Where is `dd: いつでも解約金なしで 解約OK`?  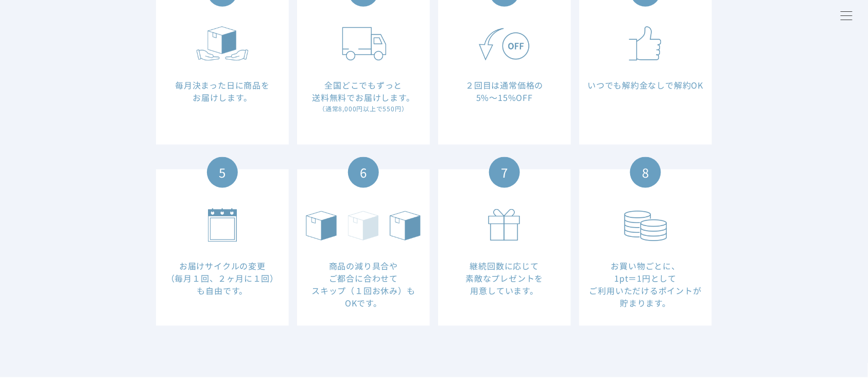 dd: いつでも解約金なしで 解約OK is located at coordinates (645, 85).